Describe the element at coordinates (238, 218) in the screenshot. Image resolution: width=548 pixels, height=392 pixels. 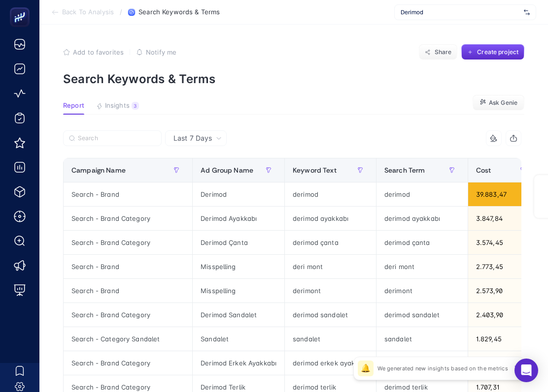
I see `div: Derimod Ayakkabı` at that location.